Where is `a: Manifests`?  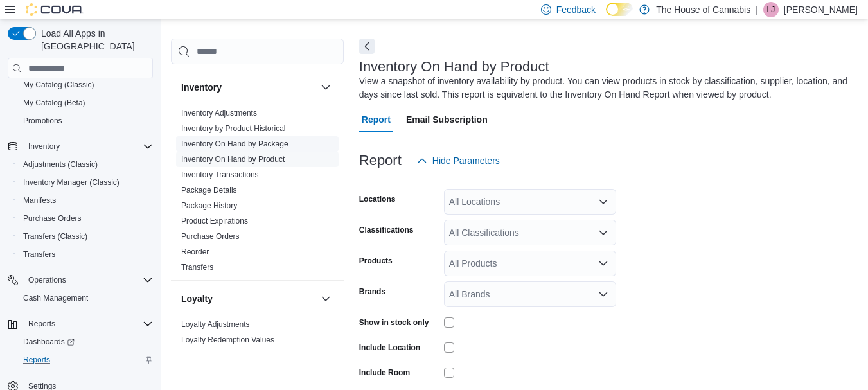
a: Manifests is located at coordinates (39, 200).